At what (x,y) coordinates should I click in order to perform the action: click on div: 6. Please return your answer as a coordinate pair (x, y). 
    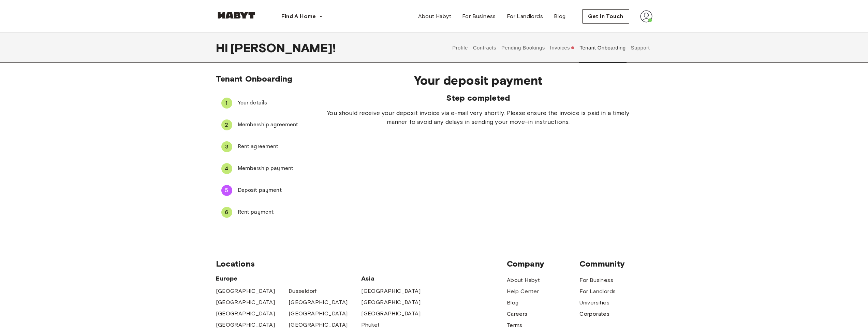
    Looking at the image, I should click on (227, 212).